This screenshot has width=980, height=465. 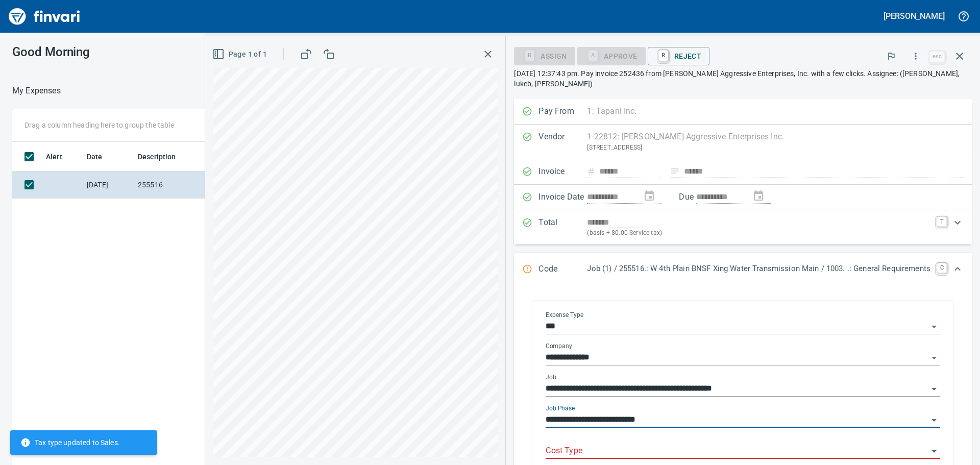 I want to click on button: More, so click(x=916, y=56).